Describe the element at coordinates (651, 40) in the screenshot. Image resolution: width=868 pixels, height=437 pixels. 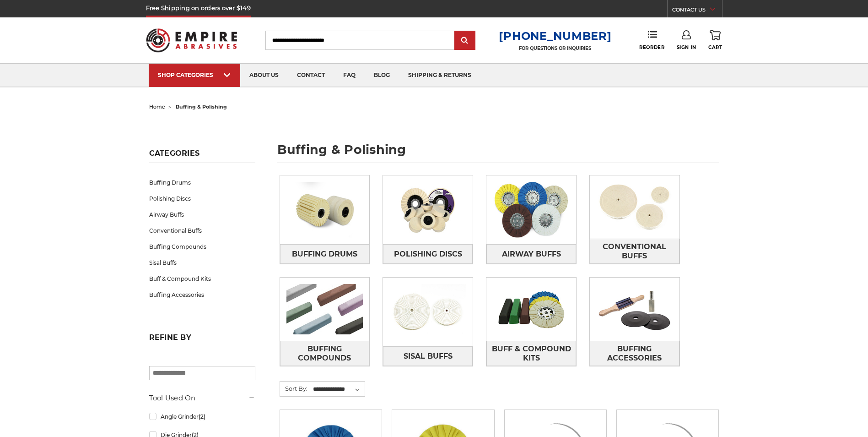
I see `a: Reorder` at that location.